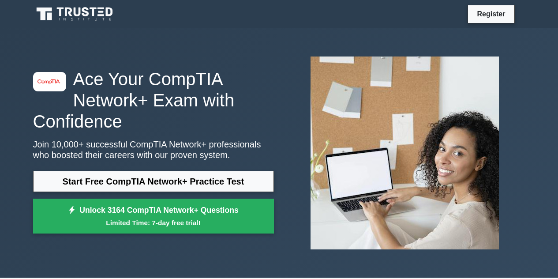 This screenshot has height=279, width=558. What do you see at coordinates (154, 222) in the screenshot?
I see `small: Limited Time: 7-day free trial!` at bounding box center [154, 222].